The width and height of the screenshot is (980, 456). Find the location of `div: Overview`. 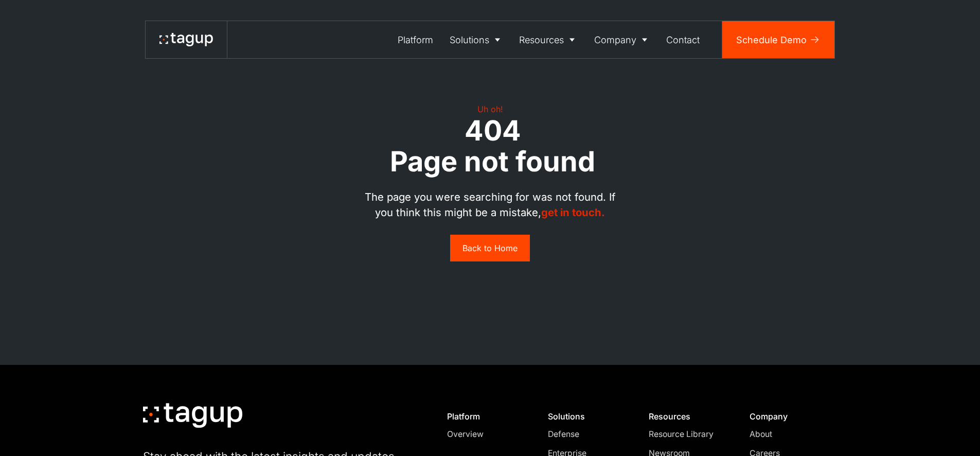

div: Overview is located at coordinates (486, 435).